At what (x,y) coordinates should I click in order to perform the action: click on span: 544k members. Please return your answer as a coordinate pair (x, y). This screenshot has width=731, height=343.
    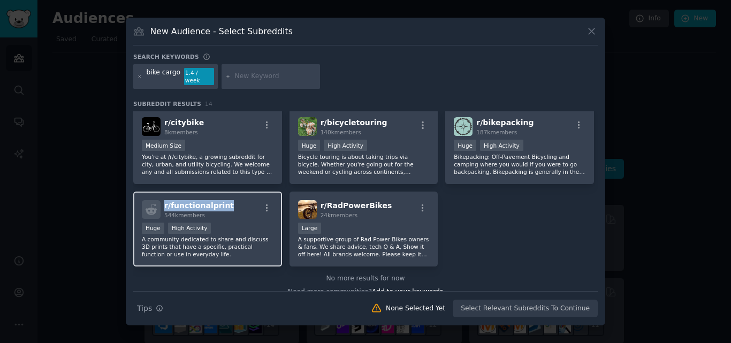
    Looking at the image, I should click on (185, 215).